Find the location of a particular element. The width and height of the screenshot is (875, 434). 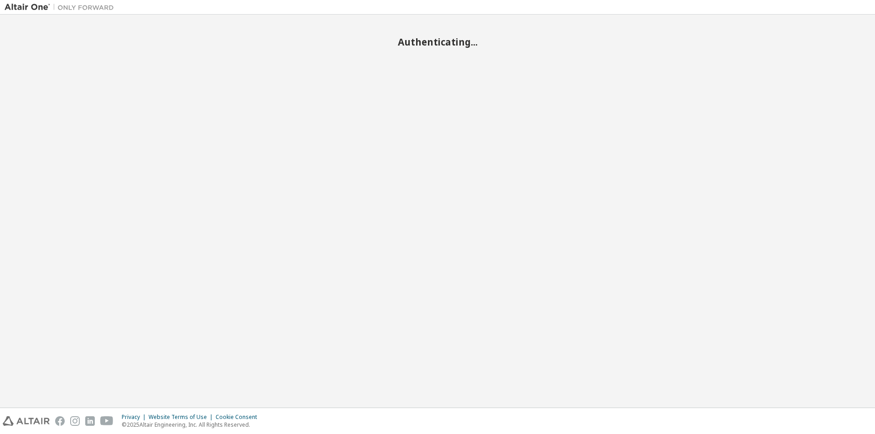

div: Website Terms of Use is located at coordinates (182, 417).